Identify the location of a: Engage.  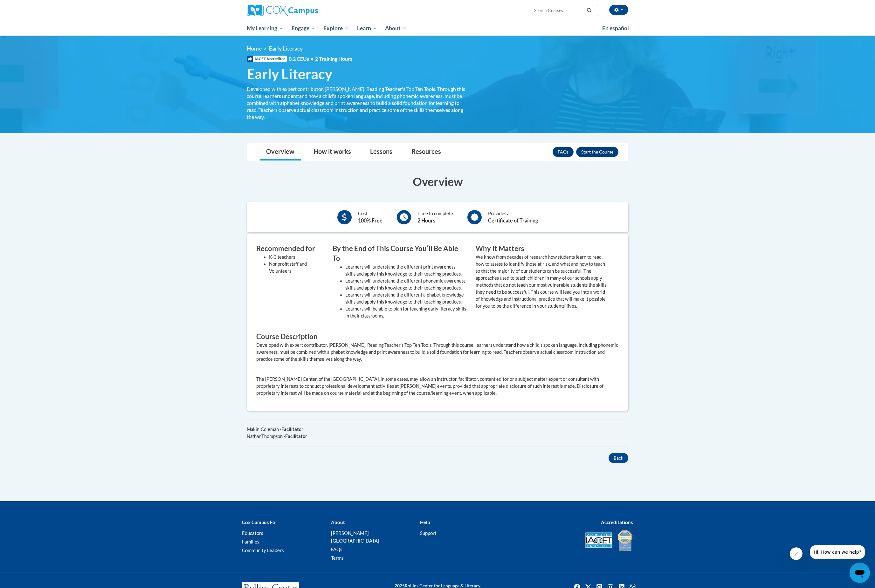
(303, 28).